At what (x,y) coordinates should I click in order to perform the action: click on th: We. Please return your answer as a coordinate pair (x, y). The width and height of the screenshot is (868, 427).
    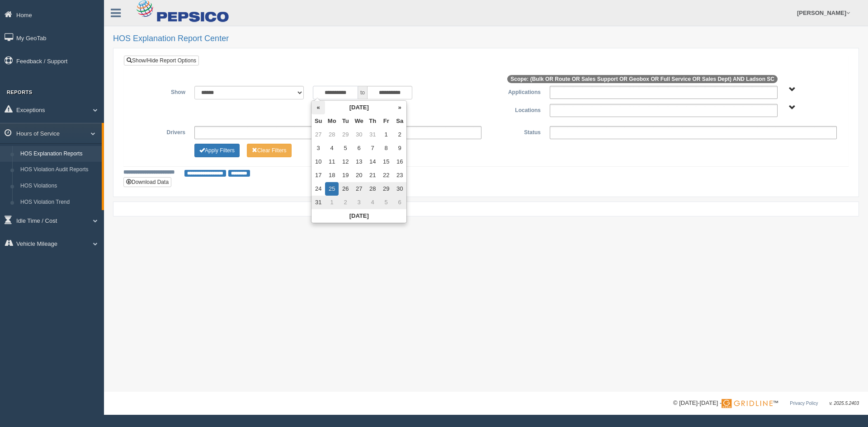
    Looking at the image, I should click on (359, 121).